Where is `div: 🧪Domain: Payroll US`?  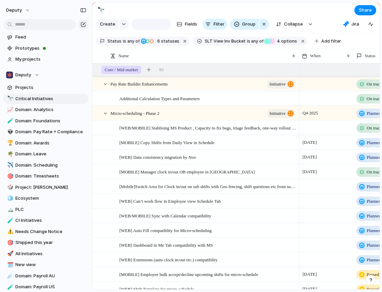 div: 🧪Domain: Payroll US is located at coordinates (46, 287).